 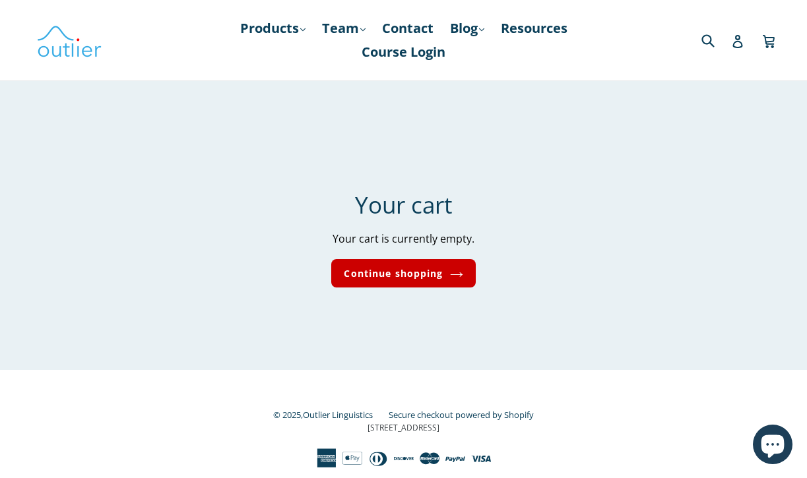 What do you see at coordinates (403, 52) in the screenshot?
I see `a: Course Login` at bounding box center [403, 52].